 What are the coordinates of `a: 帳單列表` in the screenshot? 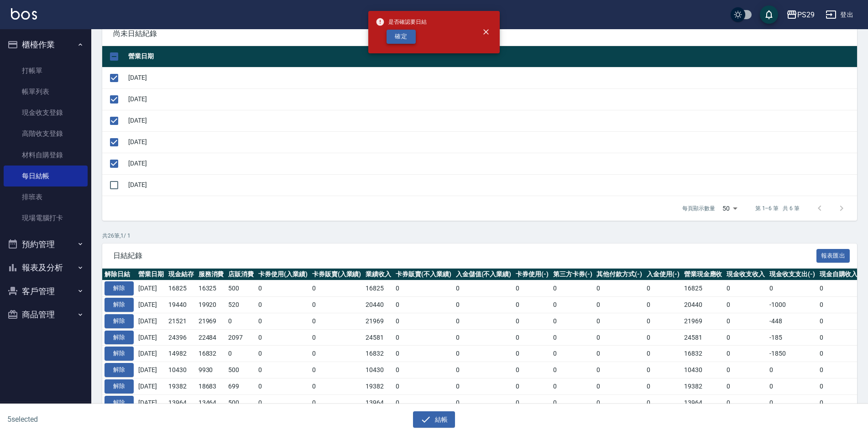 It's located at (46, 92).